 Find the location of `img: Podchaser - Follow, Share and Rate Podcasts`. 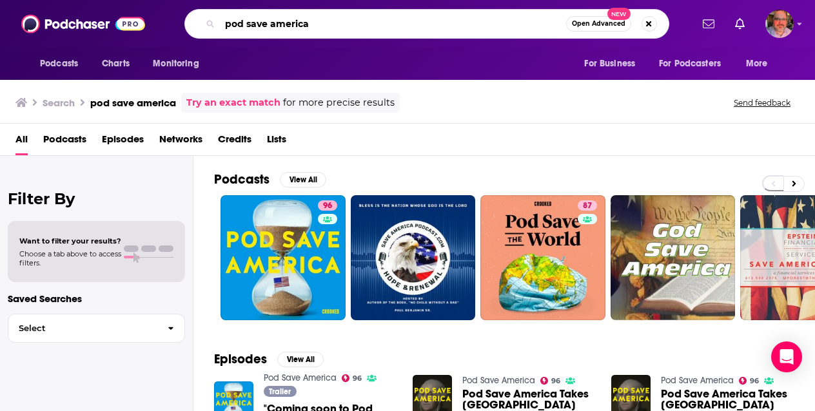

img: Podchaser - Follow, Share and Rate Podcasts is located at coordinates (83, 24).